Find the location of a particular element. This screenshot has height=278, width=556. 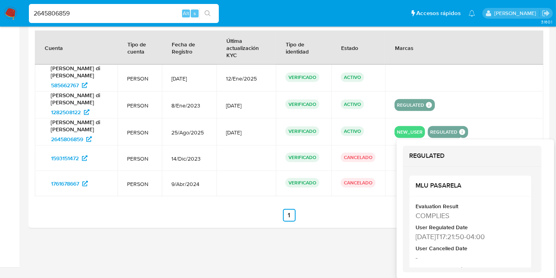

div: Evaluation Result is located at coordinates (470, 207).